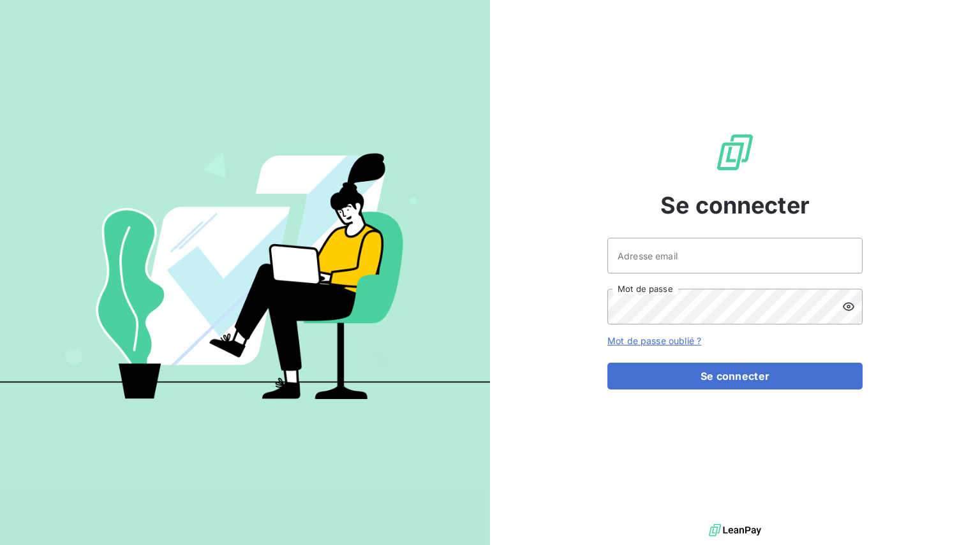  What do you see at coordinates (736, 205) in the screenshot?
I see `span: Se connecter` at bounding box center [736, 205].